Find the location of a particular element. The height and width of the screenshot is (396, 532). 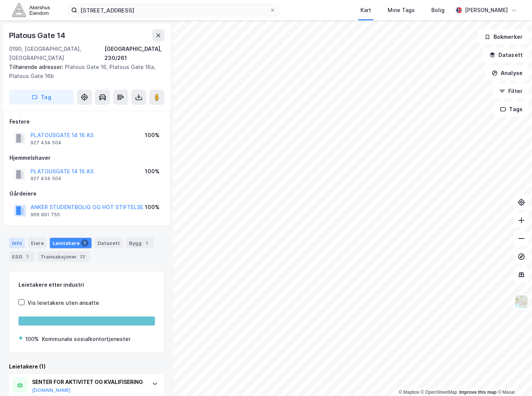

div: Platous Gate 16, Platous Gate 16a, Platous Gate 16b is located at coordinates (84, 71).